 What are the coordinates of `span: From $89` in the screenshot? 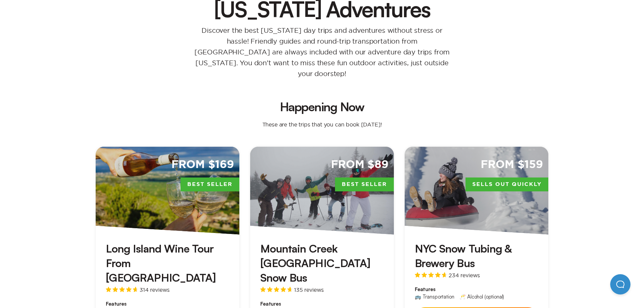 It's located at (359, 165).